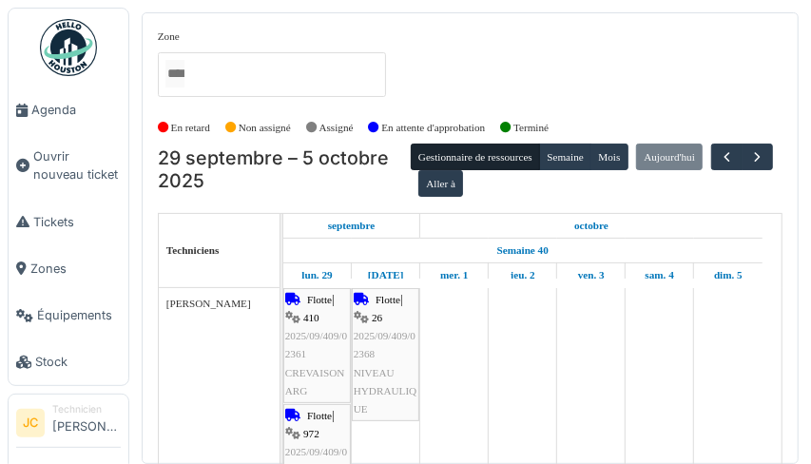 This screenshot has height=464, width=811. What do you see at coordinates (757, 157) in the screenshot?
I see `button: Suivant` at bounding box center [757, 157].